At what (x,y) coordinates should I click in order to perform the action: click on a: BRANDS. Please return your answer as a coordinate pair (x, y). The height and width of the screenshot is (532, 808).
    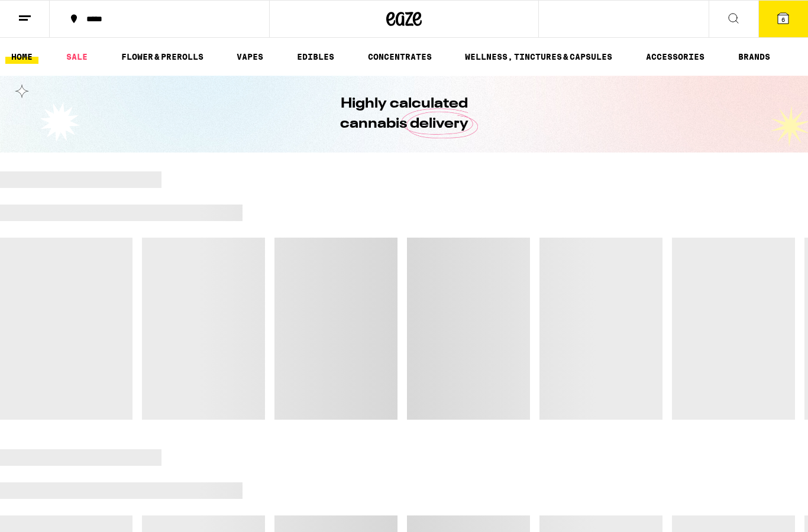
    Looking at the image, I should click on (754, 57).